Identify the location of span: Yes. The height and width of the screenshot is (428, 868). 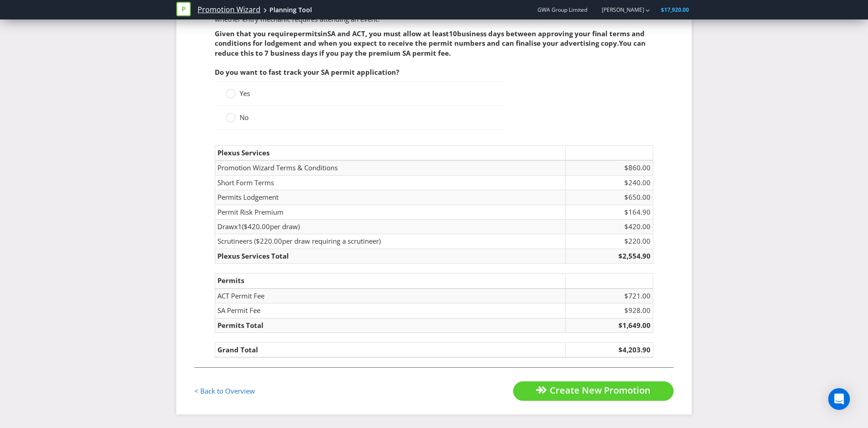
(245, 93).